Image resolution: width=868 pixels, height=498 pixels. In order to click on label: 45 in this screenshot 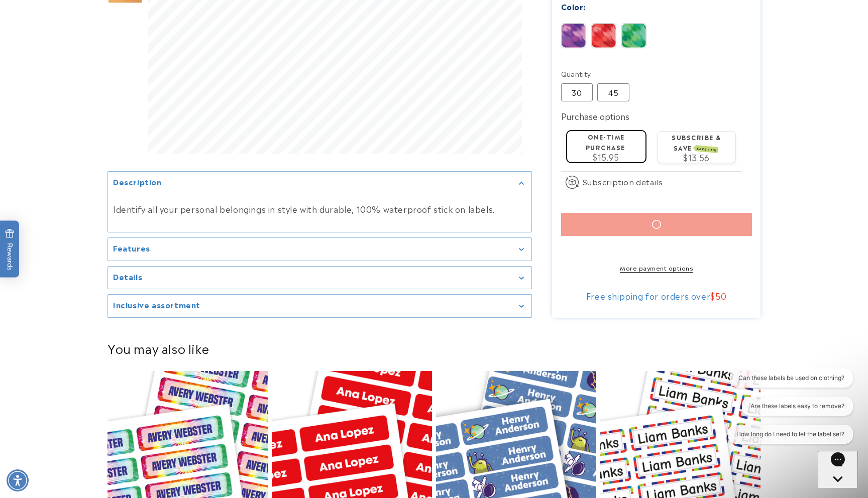, I will do `click(613, 92)`.